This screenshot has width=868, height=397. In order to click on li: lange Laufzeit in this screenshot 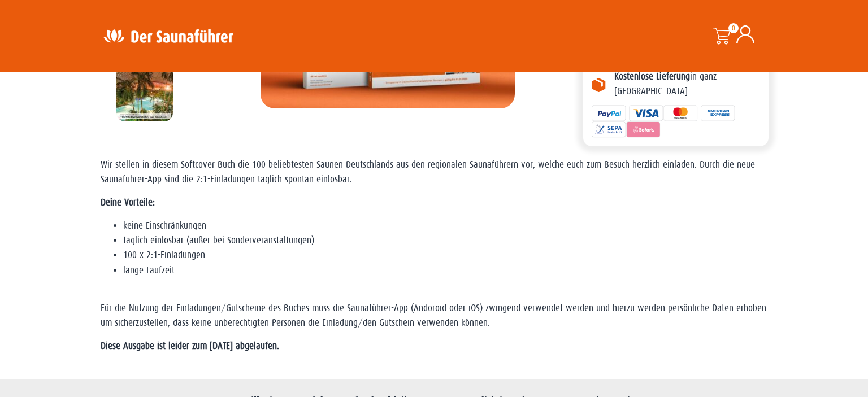, I will do `click(445, 270)`.